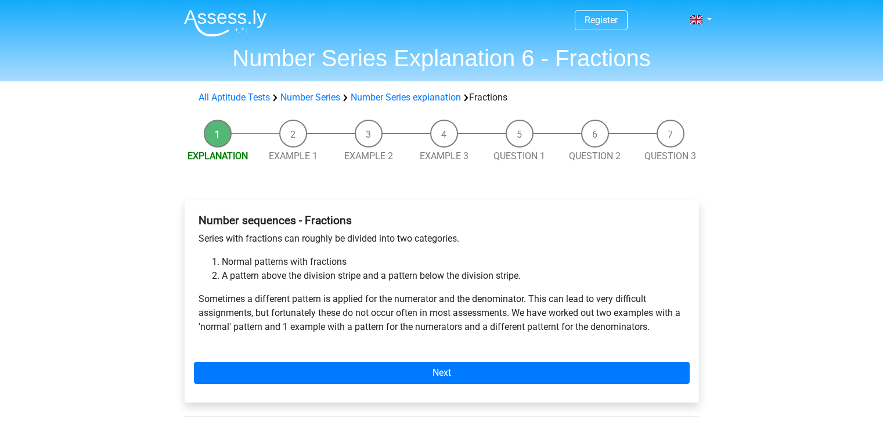 The height and width of the screenshot is (424, 883). What do you see at coordinates (595, 156) in the screenshot?
I see `a: Question 2` at bounding box center [595, 156].